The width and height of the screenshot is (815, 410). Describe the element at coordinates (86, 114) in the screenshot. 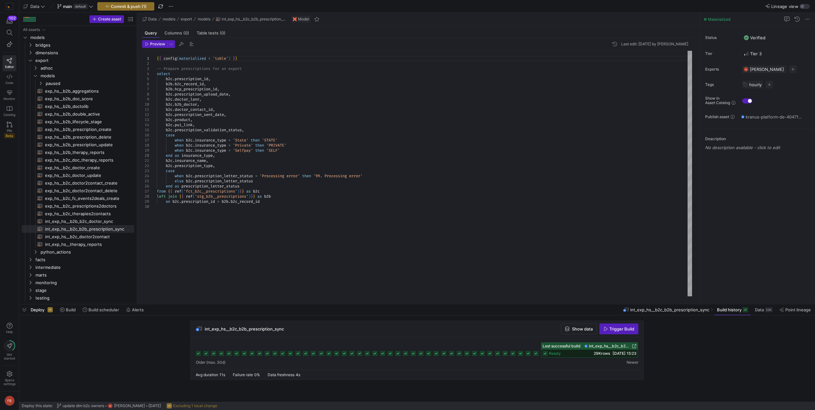

I see `span: exp_hs__b2b_double_active​​​​​​​​​​` at that location.